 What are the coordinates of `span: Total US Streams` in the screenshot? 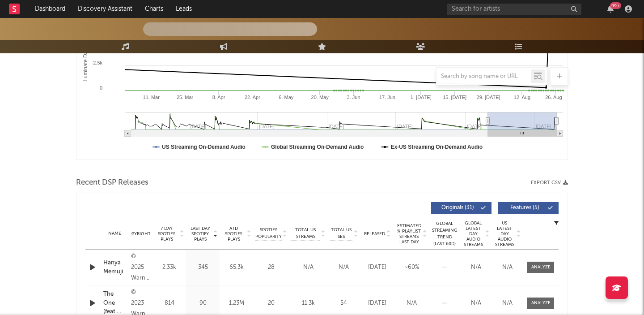 It's located at (305, 233).